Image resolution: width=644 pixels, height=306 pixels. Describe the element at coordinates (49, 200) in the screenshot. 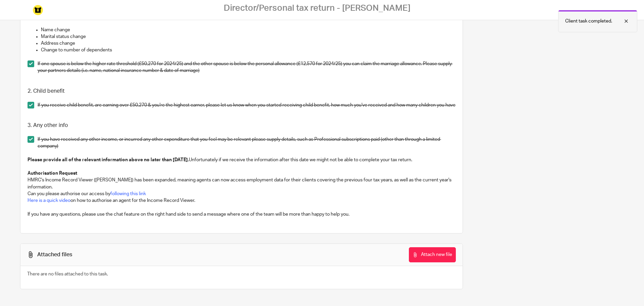

I see `a: Here is a quick video` at that location.